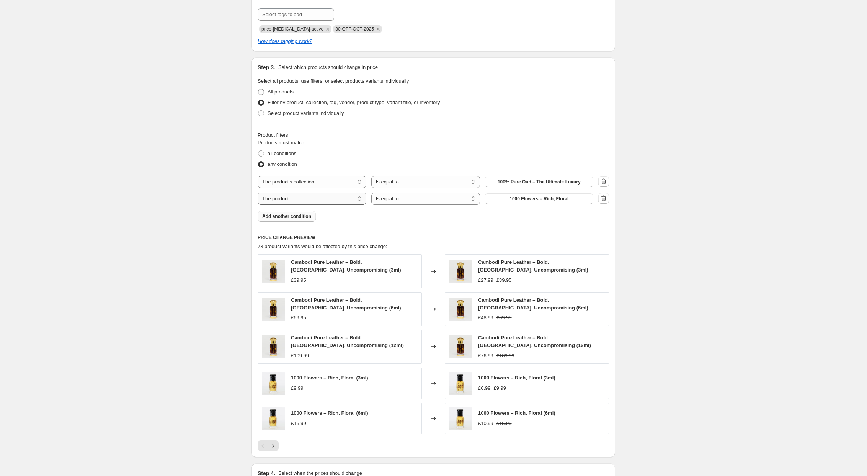 This screenshot has width=867, height=476. What do you see at coordinates (486, 356) in the screenshot?
I see `div: £76.99` at bounding box center [486, 356].